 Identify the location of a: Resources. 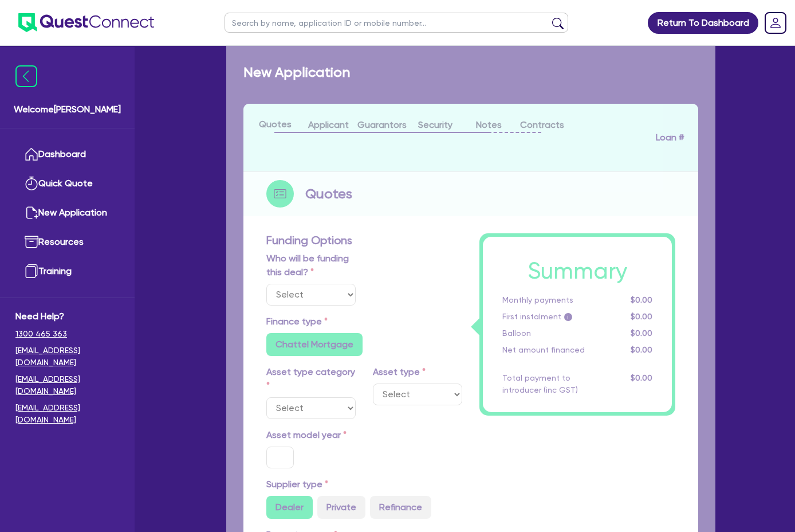
(67, 242).